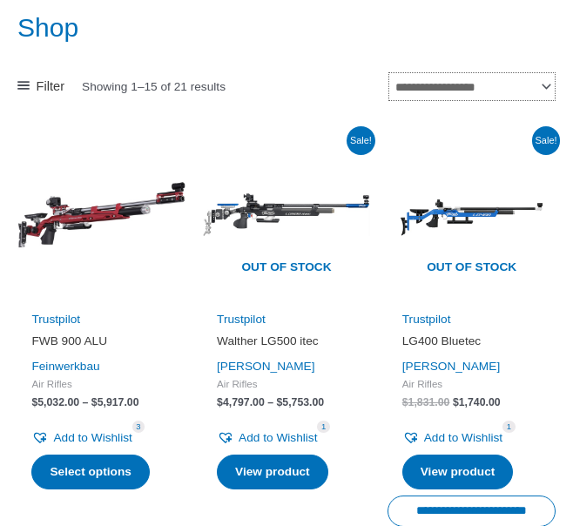 Image resolution: width=573 pixels, height=526 pixels. What do you see at coordinates (101, 214) in the screenshot?
I see `img: FWB 900 ALU` at bounding box center [101, 214].